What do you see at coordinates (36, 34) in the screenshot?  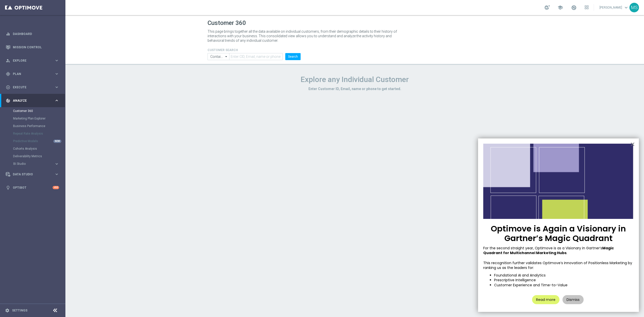 I see `a: Dashboard` at bounding box center [36, 34].